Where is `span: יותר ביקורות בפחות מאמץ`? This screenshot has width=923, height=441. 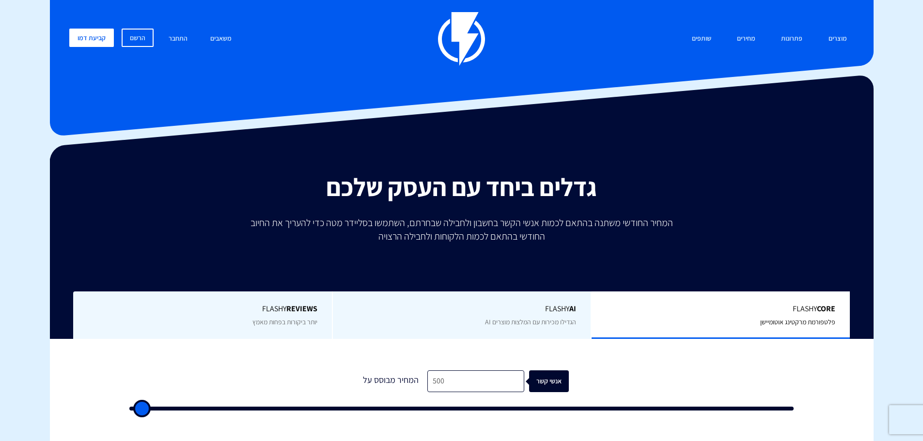 span: יותר ביקורות בפחות מאמץ is located at coordinates (285, 322).